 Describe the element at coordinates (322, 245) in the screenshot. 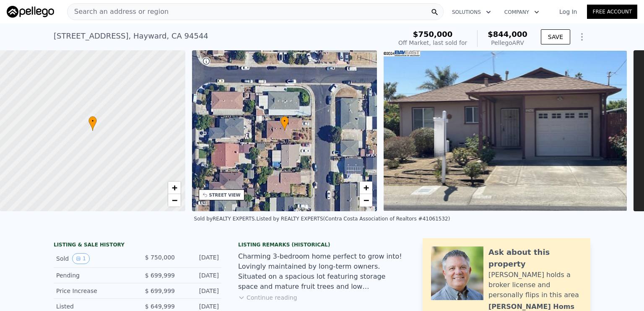

I see `div: Listing Remarks (Historical)` at that location.